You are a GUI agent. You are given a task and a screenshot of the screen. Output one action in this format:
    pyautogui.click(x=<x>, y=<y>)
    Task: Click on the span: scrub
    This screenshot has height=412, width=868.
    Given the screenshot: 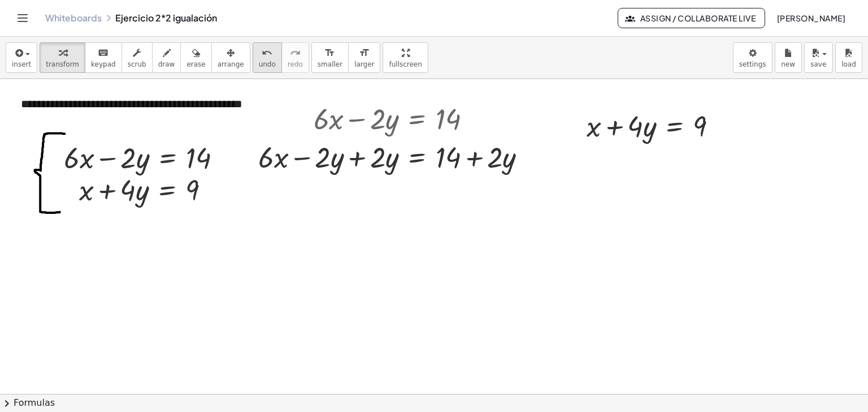 What is the action you would take?
    pyautogui.click(x=137, y=64)
    